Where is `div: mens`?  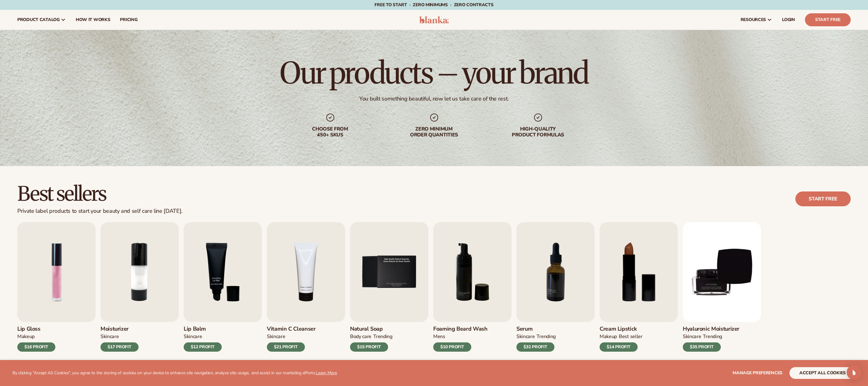
div: mens is located at coordinates (439, 337).